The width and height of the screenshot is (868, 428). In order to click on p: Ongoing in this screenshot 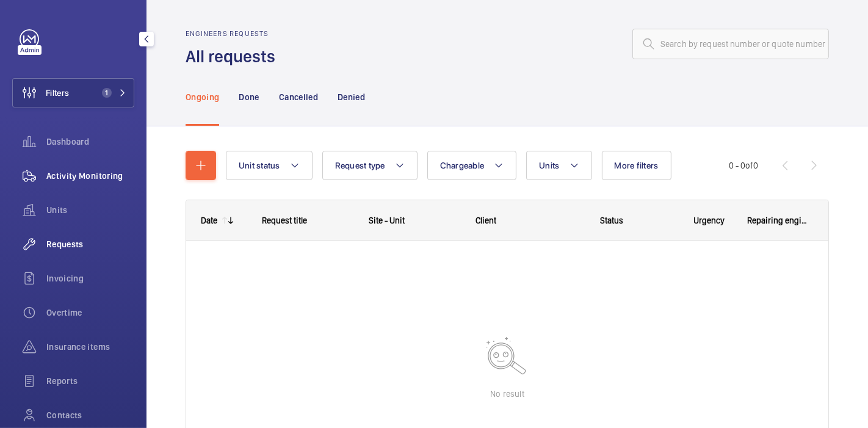, I will do `click(202, 97)`.